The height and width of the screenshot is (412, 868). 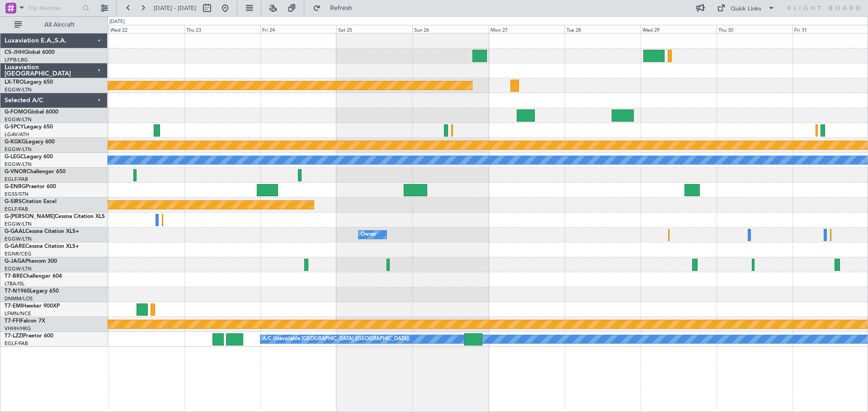 I want to click on span: G-VNOR, so click(x=15, y=172).